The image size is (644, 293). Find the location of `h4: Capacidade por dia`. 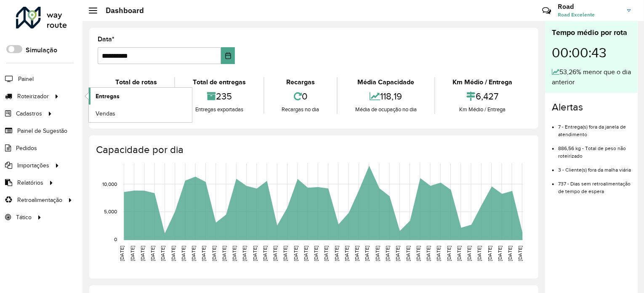

h4: Capacidade por dia is located at coordinates (313, 150).